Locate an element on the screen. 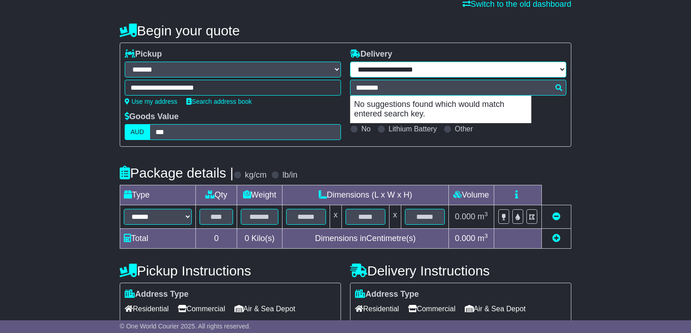 The image size is (691, 333). td: Dimensions (L x W x H) is located at coordinates (365, 195).